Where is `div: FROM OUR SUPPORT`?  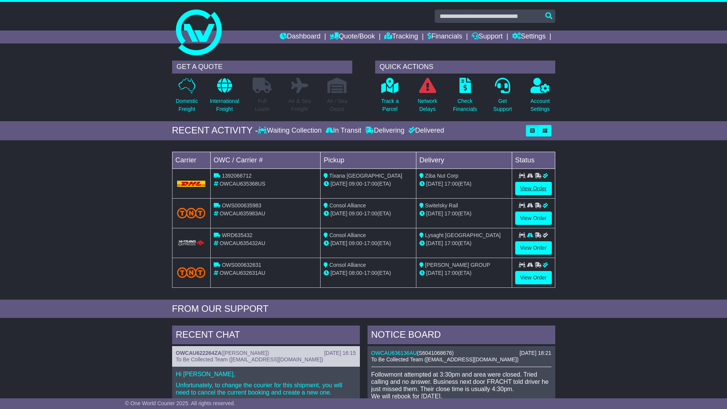 div: FROM OUR SUPPORT is located at coordinates (363, 309).